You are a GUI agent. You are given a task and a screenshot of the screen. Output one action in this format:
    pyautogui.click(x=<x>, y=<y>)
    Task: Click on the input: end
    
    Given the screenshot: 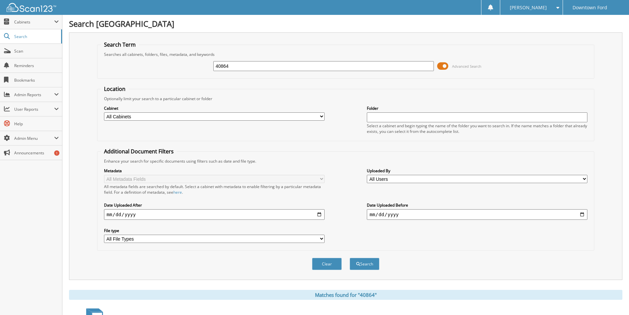 What is the action you would take?
    pyautogui.click(x=477, y=214)
    